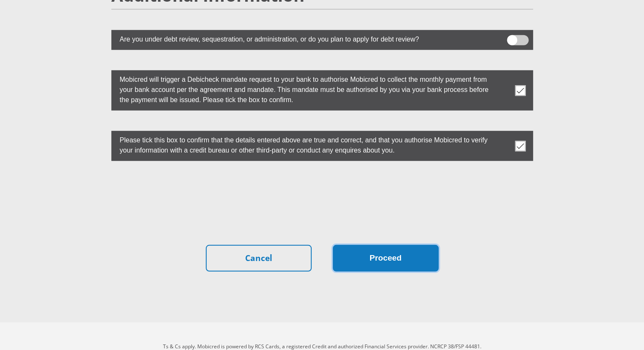  What do you see at coordinates (301, 144) in the screenshot?
I see `label: Please tick this box to confirm that the details entered above are true and correct, and that you...` at bounding box center [301, 144].